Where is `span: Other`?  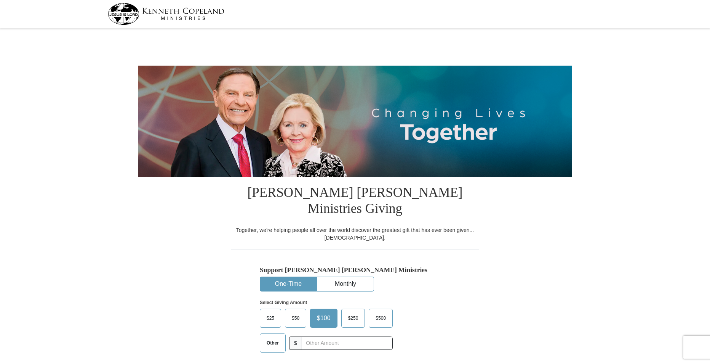 span: Other is located at coordinates (273, 343).